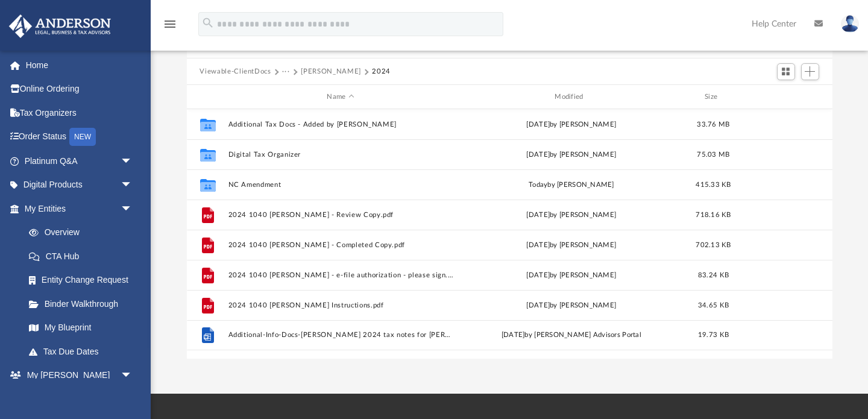 The image size is (868, 419). I want to click on a: My Blueprint, so click(81, 328).